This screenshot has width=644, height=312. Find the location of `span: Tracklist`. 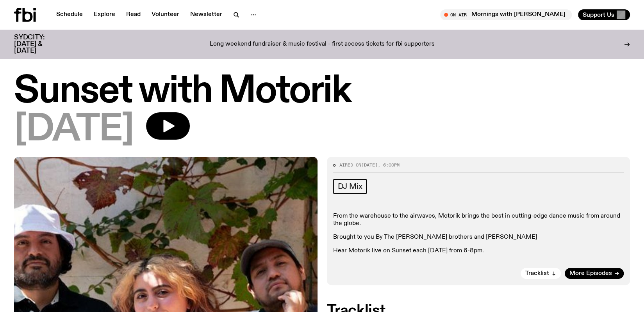

span: Tracklist is located at coordinates (537, 274).